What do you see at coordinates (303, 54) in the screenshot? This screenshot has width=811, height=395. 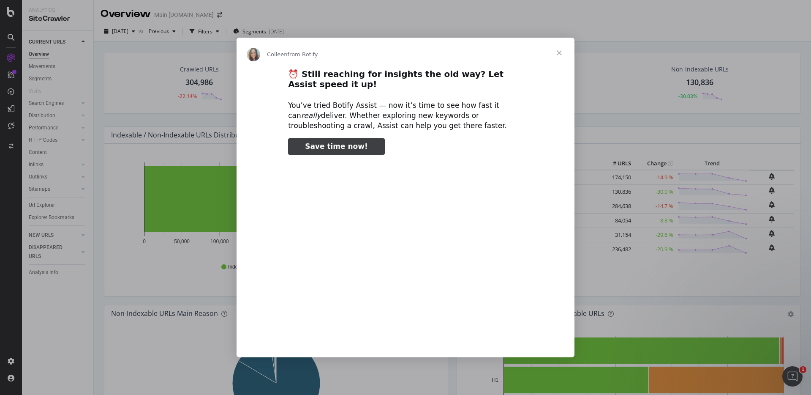 I see `span: from Botify` at bounding box center [303, 54].